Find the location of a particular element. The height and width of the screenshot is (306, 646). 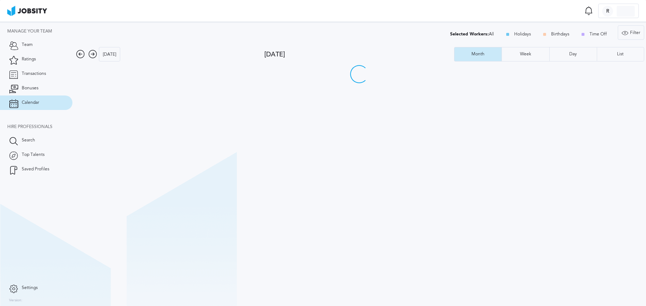

button: List is located at coordinates (620, 54).